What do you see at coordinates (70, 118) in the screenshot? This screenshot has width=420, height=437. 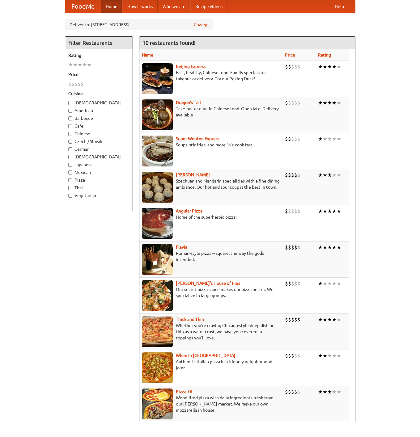 I see `input: Barbecue` at bounding box center [70, 118].